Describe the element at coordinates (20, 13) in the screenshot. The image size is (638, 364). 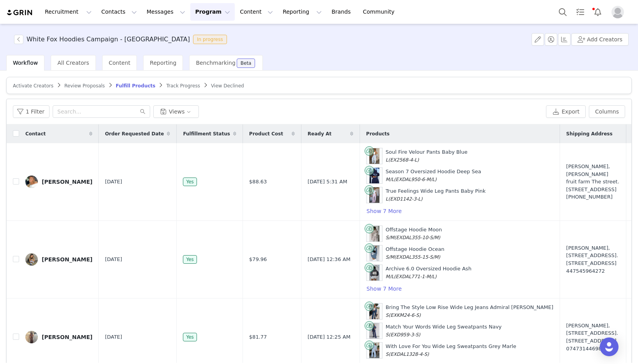
I see `a: grin logo` at that location.